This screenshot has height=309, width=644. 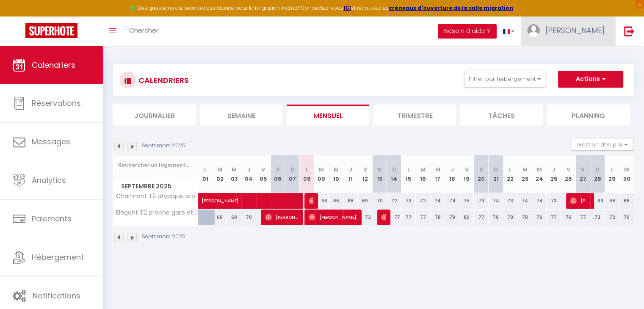 I want to click on span: Chercher, so click(x=143, y=30).